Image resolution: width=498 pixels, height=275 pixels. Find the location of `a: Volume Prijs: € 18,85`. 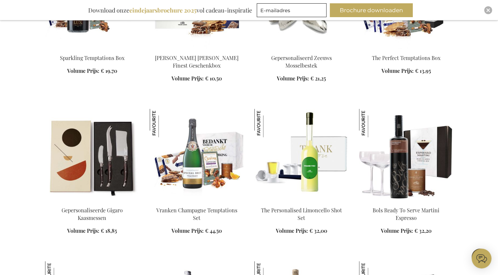

a: Volume Prijs: € 18,85 is located at coordinates (92, 231).